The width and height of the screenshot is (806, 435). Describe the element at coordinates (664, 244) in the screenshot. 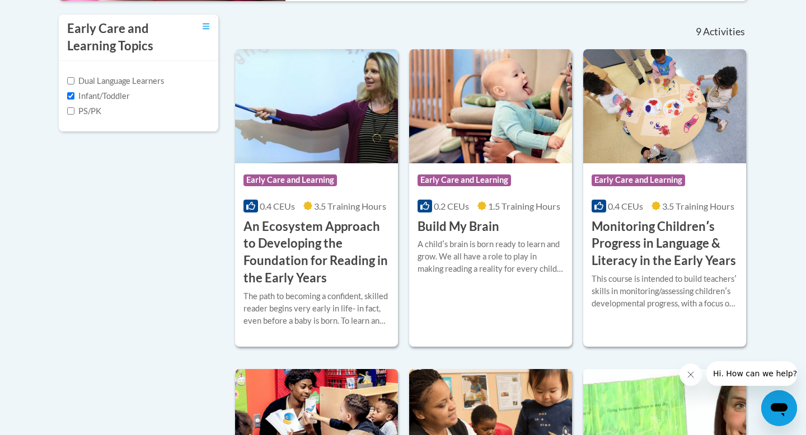

I see `h3: Monitoring Childrenʹs Progress in Language & Literacy in the Early Years` at that location.